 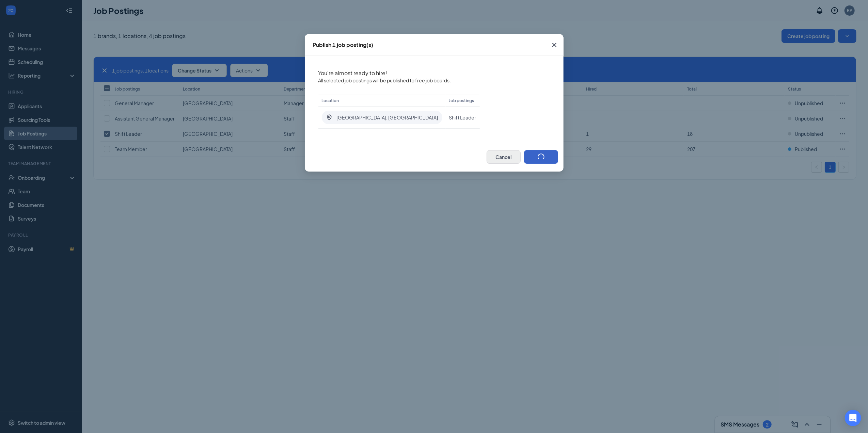 What do you see at coordinates (343, 45) in the screenshot?
I see `div: Publish 1 job posting(s)` at bounding box center [343, 45].